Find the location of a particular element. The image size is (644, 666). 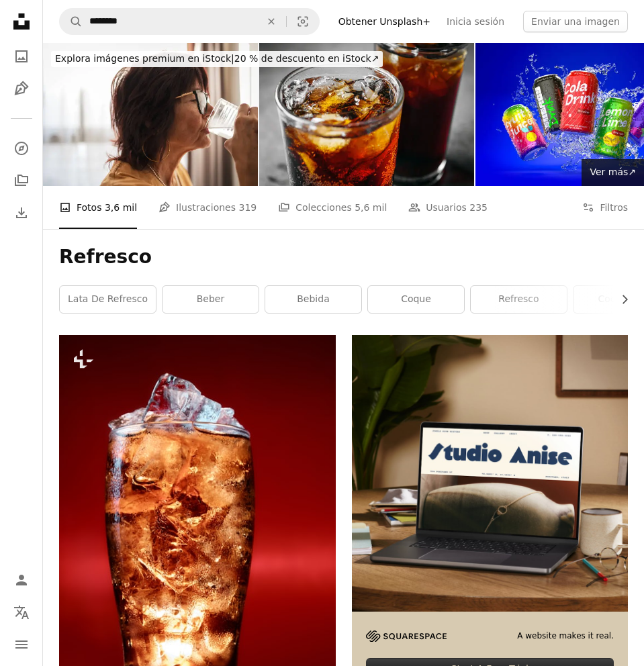

a: bebida is located at coordinates (313, 300).